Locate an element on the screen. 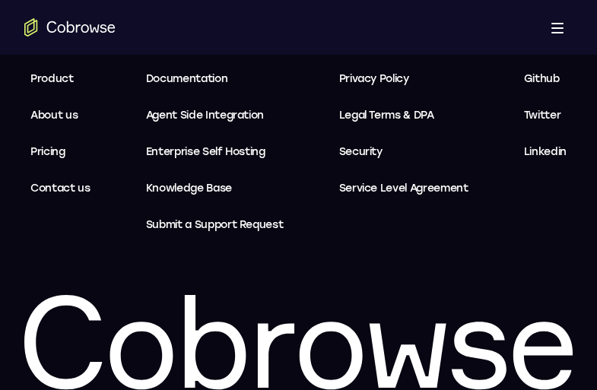 The height and width of the screenshot is (390, 597). a: Knowledge Base is located at coordinates (214, 189).